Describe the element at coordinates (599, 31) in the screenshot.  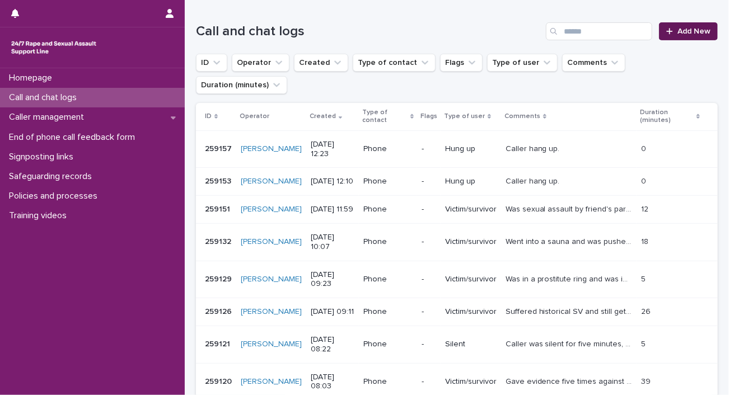
I see `input: Search` at that location.